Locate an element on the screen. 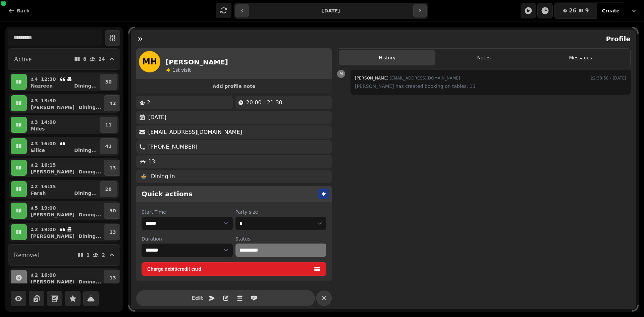 The width and height of the screenshot is (644, 317). button: Back is located at coordinates (19, 11).